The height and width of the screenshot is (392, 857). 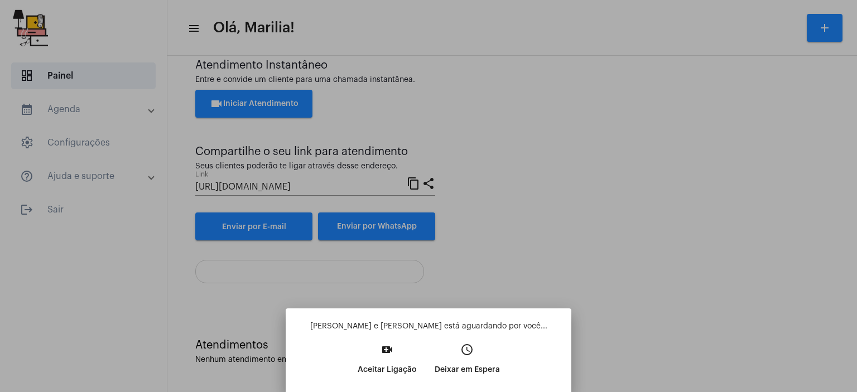 What do you see at coordinates (467, 350) in the screenshot?
I see `mat-icon: access_time` at bounding box center [467, 350].